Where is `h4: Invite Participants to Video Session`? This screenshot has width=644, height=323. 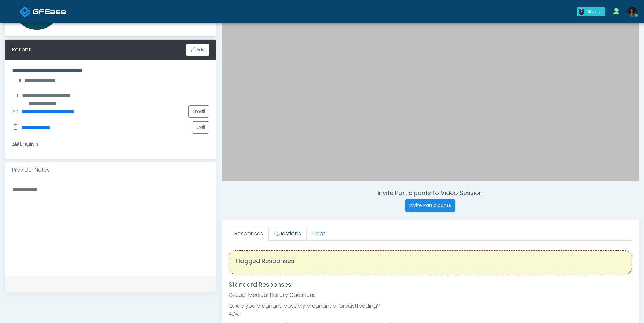 h4: Invite Participants to Video Session is located at coordinates (431, 193).